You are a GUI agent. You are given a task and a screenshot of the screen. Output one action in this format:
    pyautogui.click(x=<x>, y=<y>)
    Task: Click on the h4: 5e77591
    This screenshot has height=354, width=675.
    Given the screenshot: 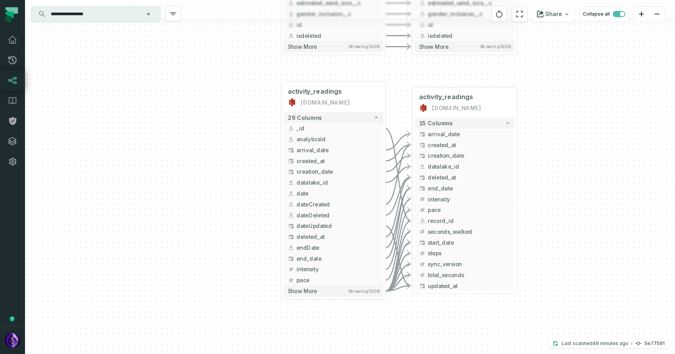 What is the action you would take?
    pyautogui.click(x=654, y=344)
    